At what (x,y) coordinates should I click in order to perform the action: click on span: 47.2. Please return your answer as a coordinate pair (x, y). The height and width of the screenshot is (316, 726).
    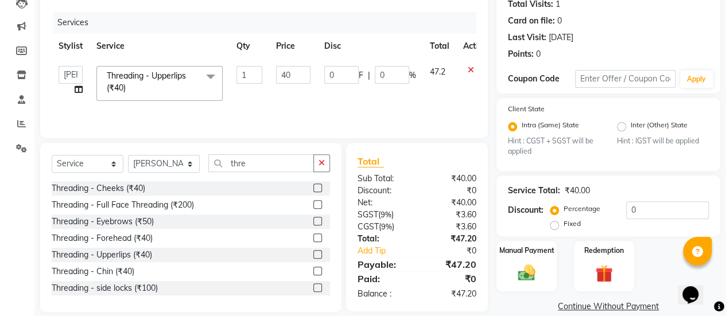
    Looking at the image, I should click on (437, 72).